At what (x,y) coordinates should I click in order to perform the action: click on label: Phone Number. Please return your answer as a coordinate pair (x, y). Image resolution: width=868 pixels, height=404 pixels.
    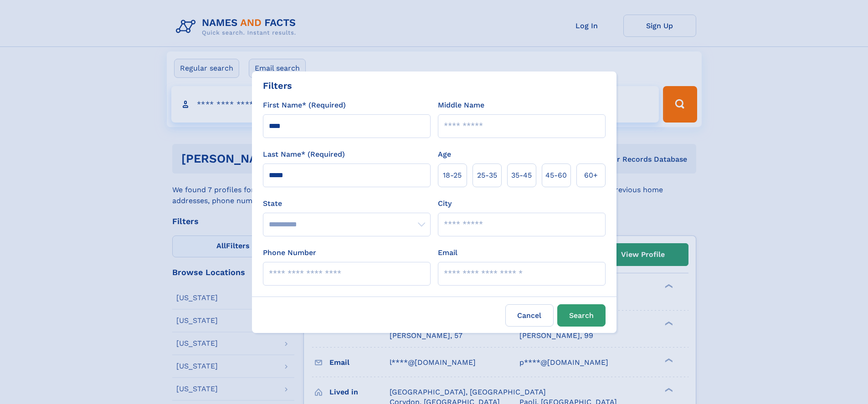
    Looking at the image, I should click on (289, 253).